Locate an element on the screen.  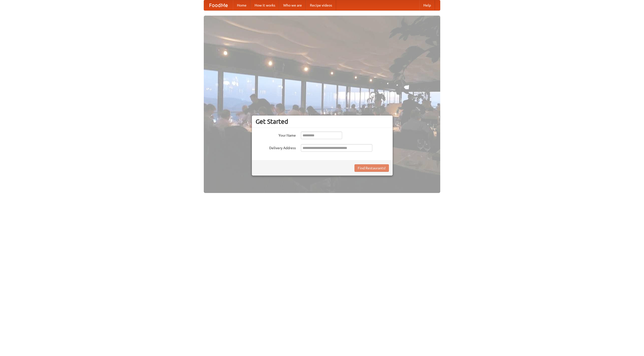
label: Your Name is located at coordinates (276, 134).